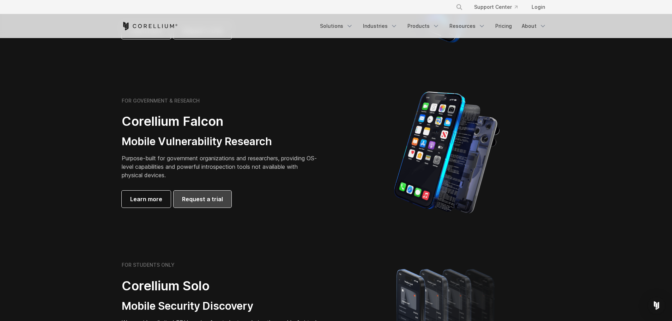  I want to click on span: Request a trial, so click(203, 199).